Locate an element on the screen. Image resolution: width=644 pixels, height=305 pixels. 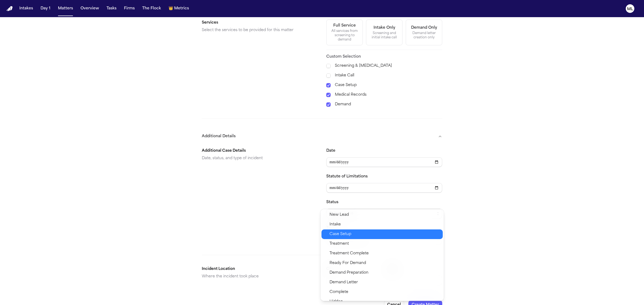
span: Ready For Demand is located at coordinates (348, 263).